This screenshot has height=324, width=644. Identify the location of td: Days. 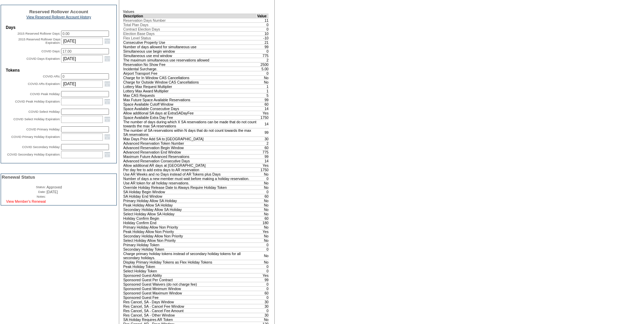
(59, 27).